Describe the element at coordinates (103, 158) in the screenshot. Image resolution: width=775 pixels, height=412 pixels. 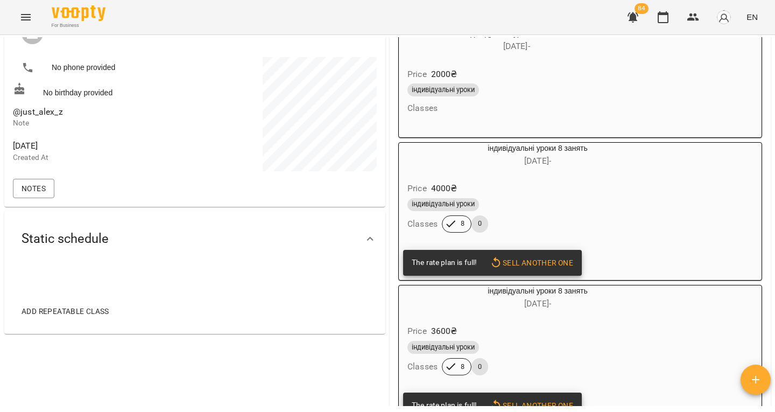
I see `p: Created At` at that location.